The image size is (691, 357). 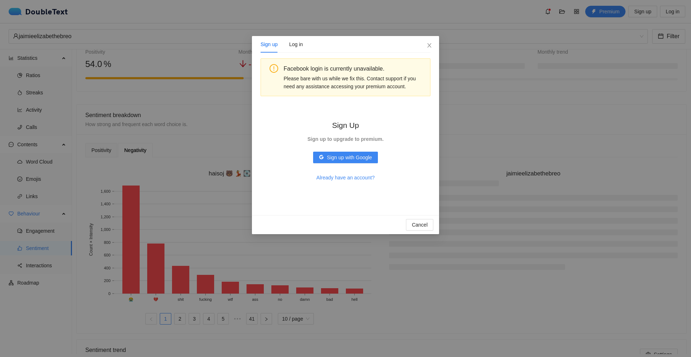 I want to click on span: close, so click(x=430, y=45).